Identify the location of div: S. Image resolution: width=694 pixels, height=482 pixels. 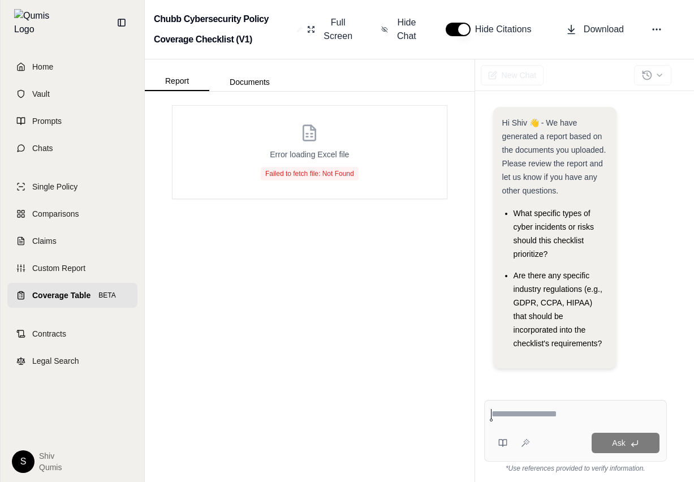
(23, 462).